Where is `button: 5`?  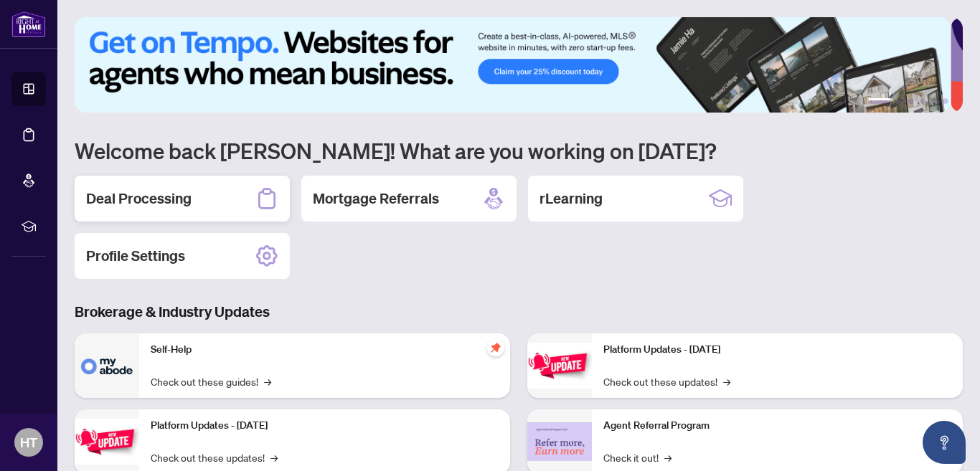
button: 5 is located at coordinates (934, 101).